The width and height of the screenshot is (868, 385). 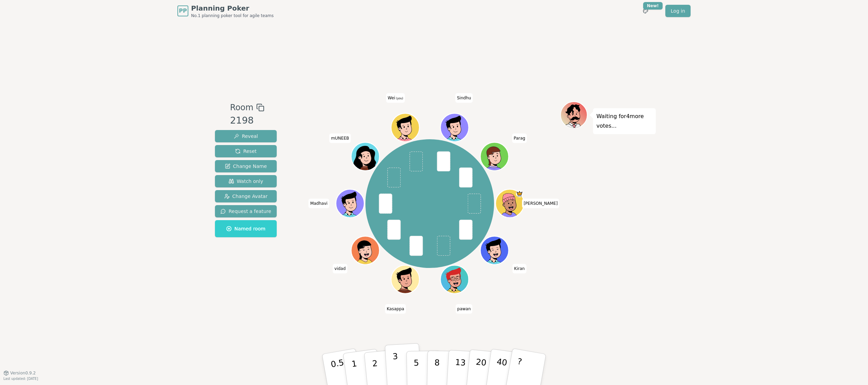 What do you see at coordinates (653, 6) in the screenshot?
I see `div: New!` at bounding box center [653, 6].